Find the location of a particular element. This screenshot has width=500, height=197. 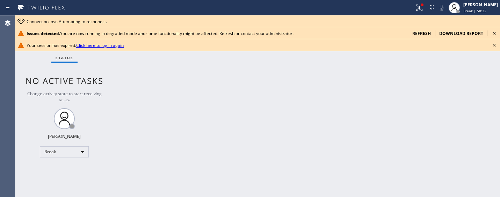

button: Mute is located at coordinates (441, 8).